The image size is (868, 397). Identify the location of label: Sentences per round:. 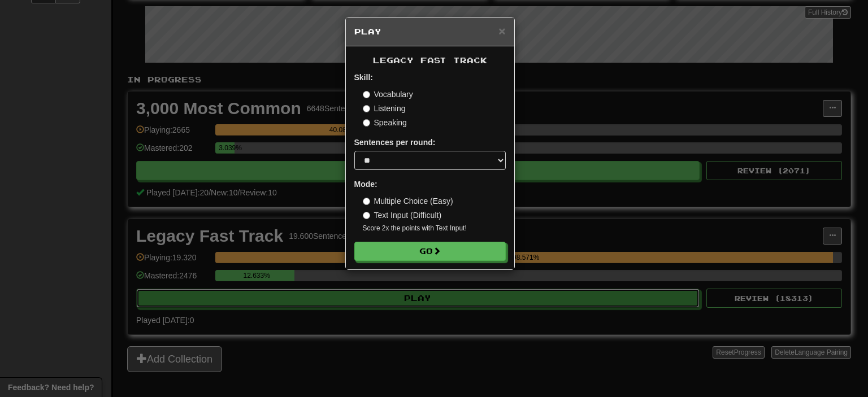
(395, 142).